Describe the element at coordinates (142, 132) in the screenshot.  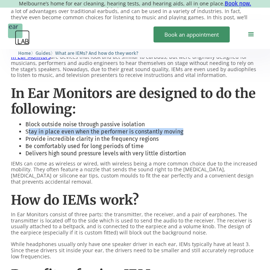
I see `li: Stay in place even when the performer is constantly moving` at that location.